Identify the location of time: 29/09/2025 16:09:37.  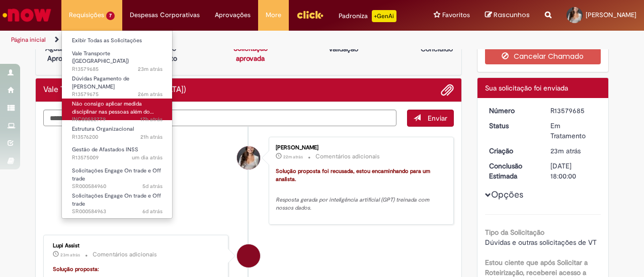
(151, 119).